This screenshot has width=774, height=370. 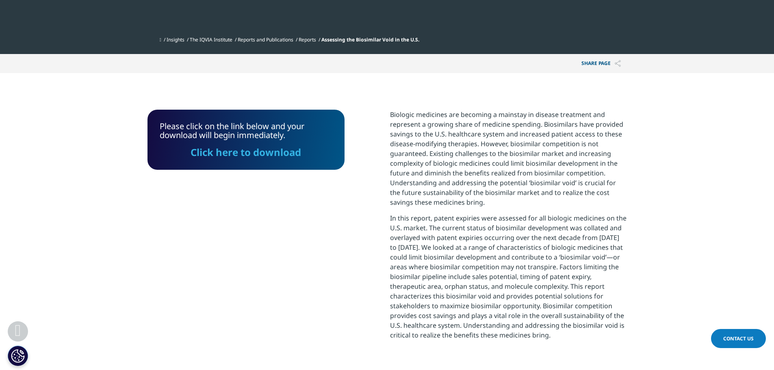 I want to click on button: Share PAGEShare PAGE, so click(x=601, y=63).